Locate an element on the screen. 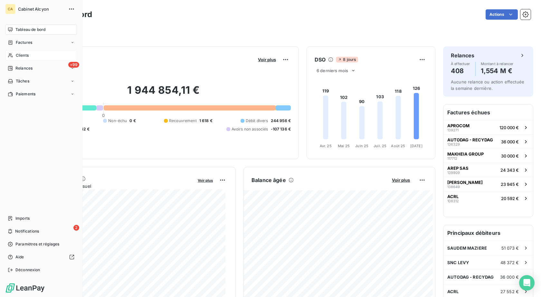  span: Avoirs non associés is located at coordinates (250, 129).